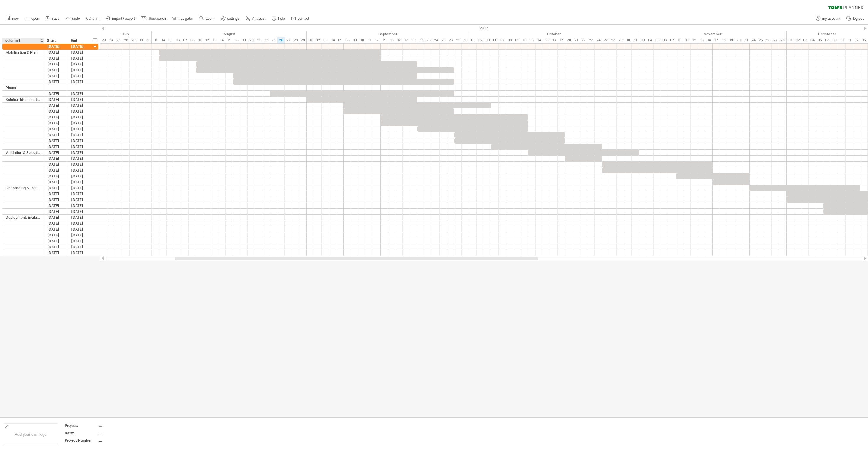  I want to click on span: save, so click(55, 18).